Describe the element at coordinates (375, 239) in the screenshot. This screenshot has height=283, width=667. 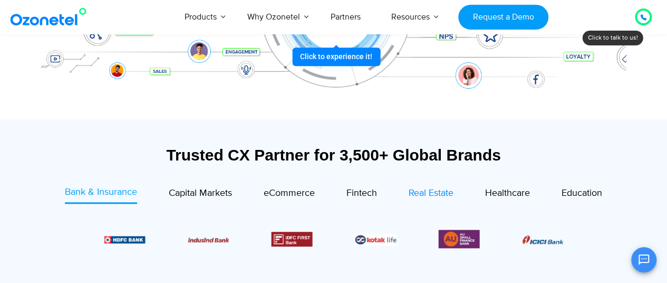
I see `div: 5 / 6` at that location.